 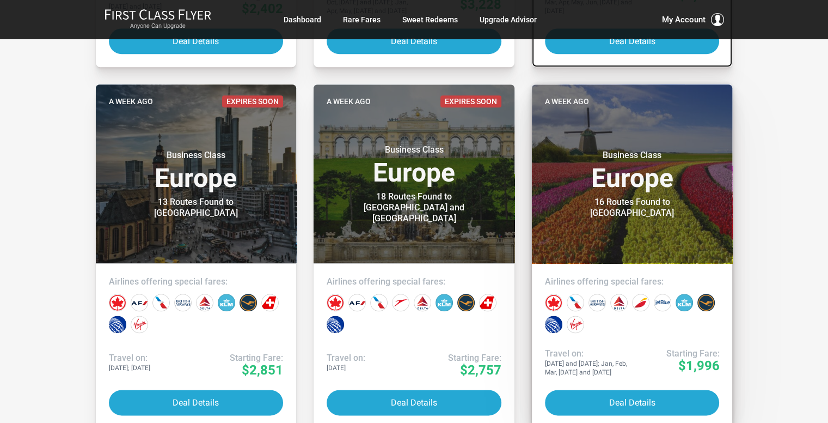 What do you see at coordinates (508, 20) in the screenshot?
I see `a: Upgrade Advisor` at bounding box center [508, 20].